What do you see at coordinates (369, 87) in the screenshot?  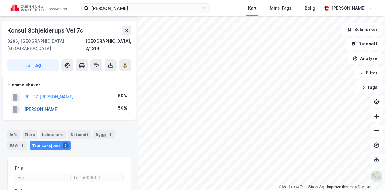 I see `button: Tags` at bounding box center [369, 87].